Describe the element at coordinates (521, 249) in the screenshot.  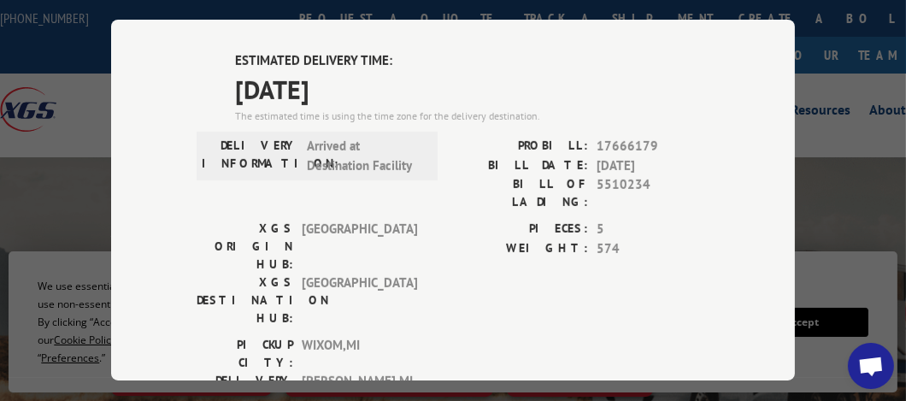
I see `label: WEIGHT:` at that location.